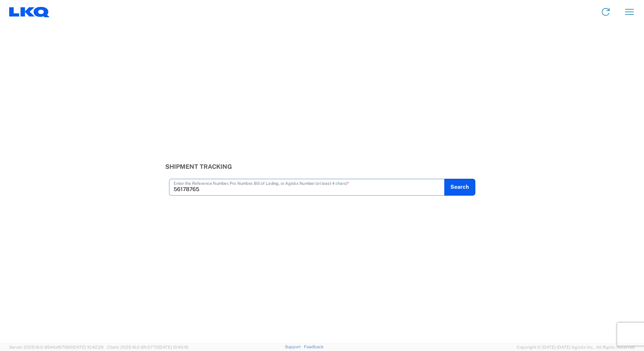  I want to click on a: Feedback, so click(314, 347).